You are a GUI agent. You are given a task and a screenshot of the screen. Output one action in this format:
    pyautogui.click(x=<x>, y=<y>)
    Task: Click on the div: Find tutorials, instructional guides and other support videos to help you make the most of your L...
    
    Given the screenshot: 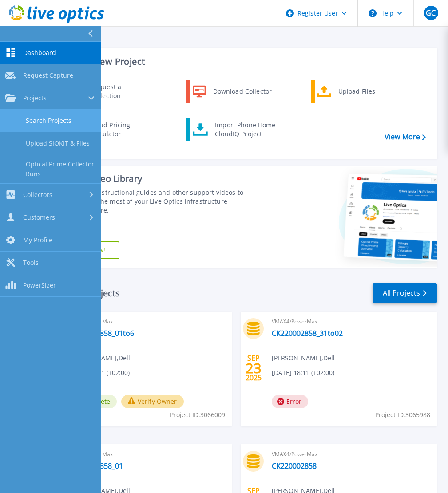 What is the action you would take?
    pyautogui.click(x=153, y=201)
    